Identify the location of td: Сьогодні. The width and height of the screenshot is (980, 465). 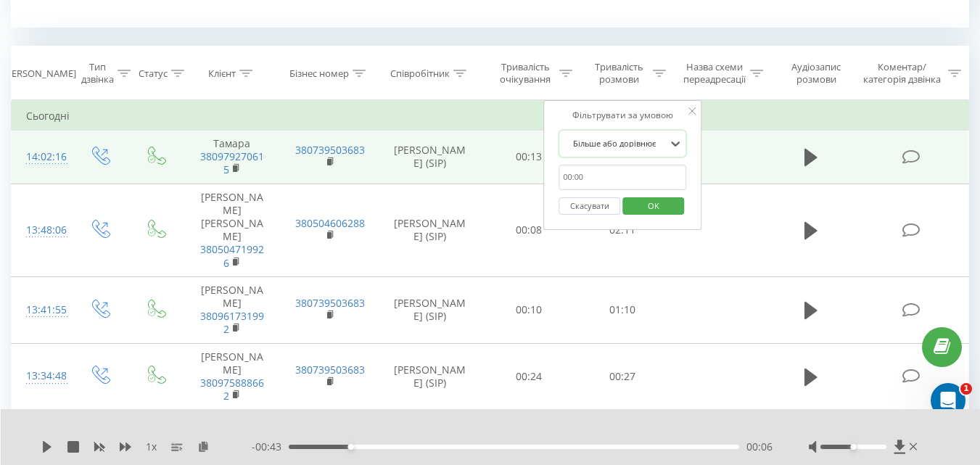
(490, 116).